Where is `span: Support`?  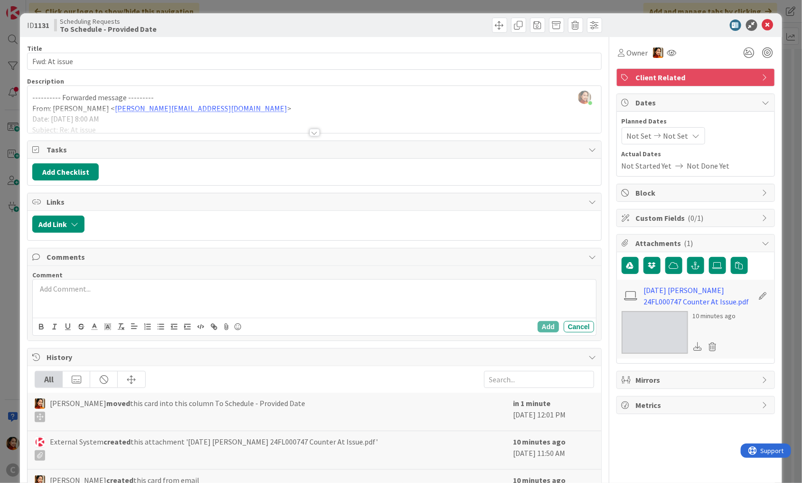
span: Support is located at coordinates (31, 7).